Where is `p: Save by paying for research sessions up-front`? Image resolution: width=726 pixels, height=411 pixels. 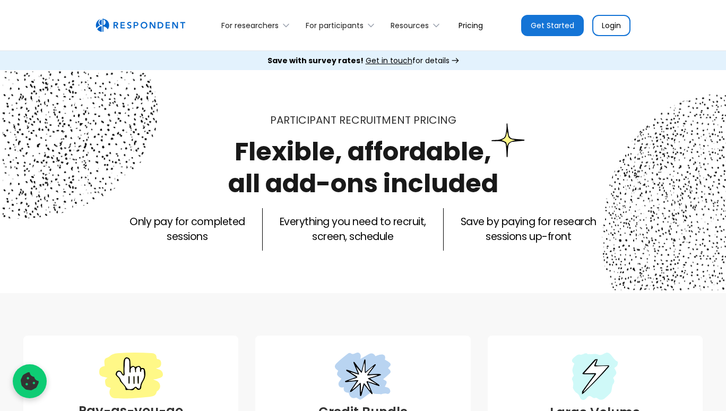
p: Save by paying for research sessions up-front is located at coordinates (529, 229).